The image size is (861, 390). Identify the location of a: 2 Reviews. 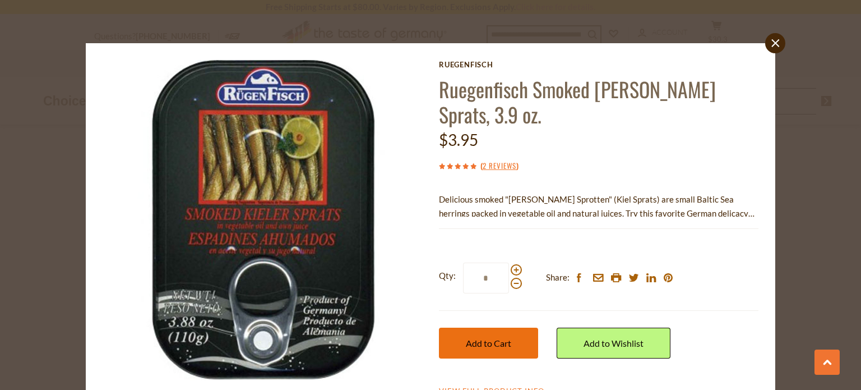
(499, 166).